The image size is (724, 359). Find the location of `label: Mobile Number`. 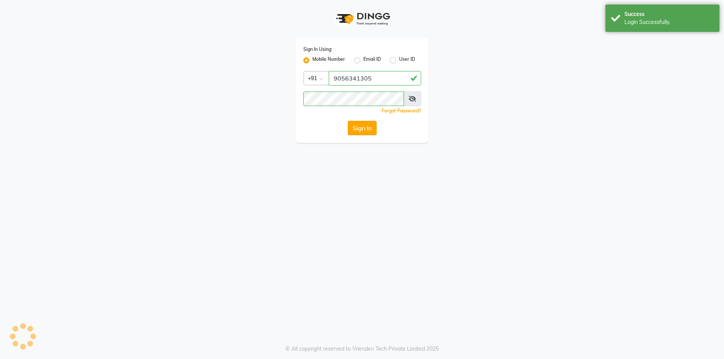

label: Mobile Number is located at coordinates (329, 60).